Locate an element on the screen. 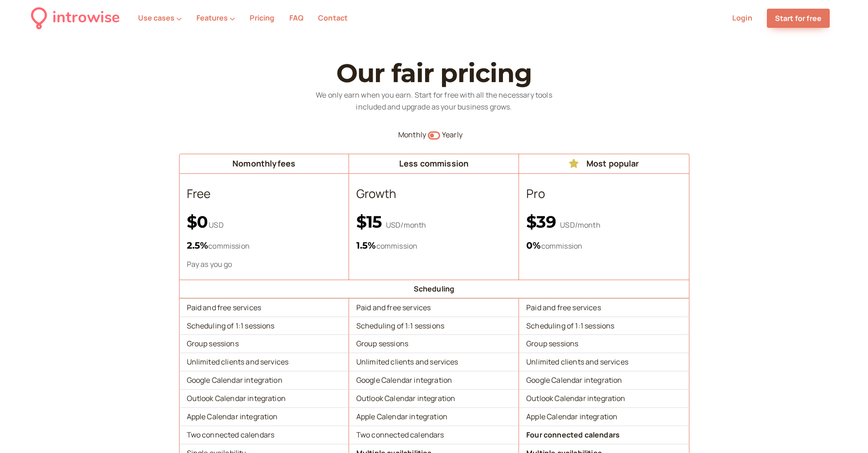 The height and width of the screenshot is (453, 868). span: 1.5 % is located at coordinates (366, 245).